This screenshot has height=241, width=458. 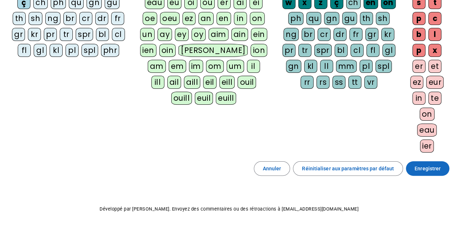 I want to click on div: bl, so click(x=102, y=34).